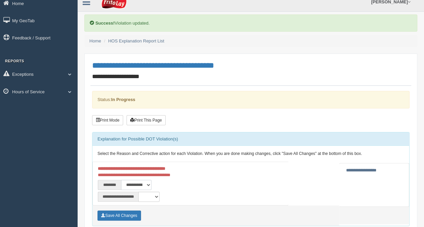 The width and height of the screenshot is (424, 227). Describe the element at coordinates (119, 216) in the screenshot. I see `button: Save` at that location.